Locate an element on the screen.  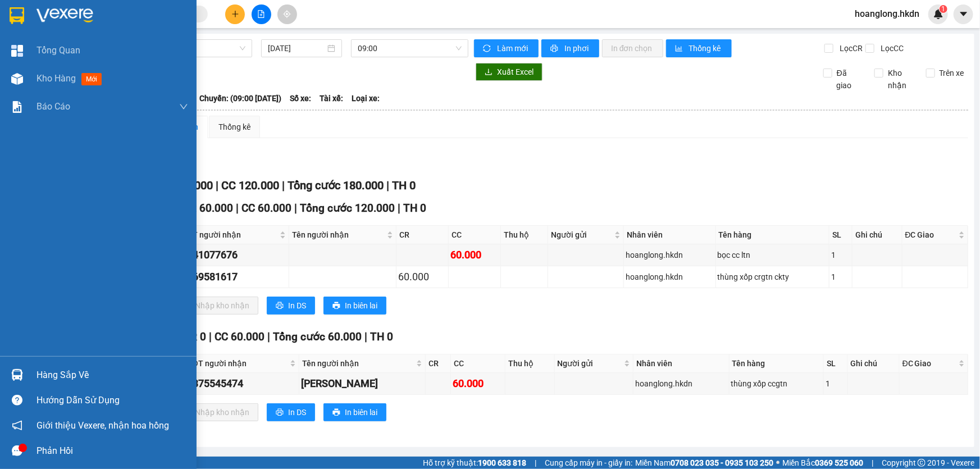
span: Tổng Quan is located at coordinates (59, 50).